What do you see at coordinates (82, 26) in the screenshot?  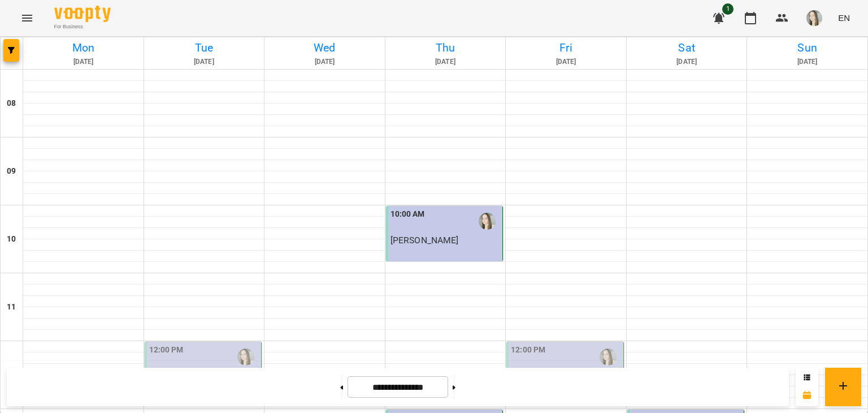 I see `span: For Business` at bounding box center [82, 26].